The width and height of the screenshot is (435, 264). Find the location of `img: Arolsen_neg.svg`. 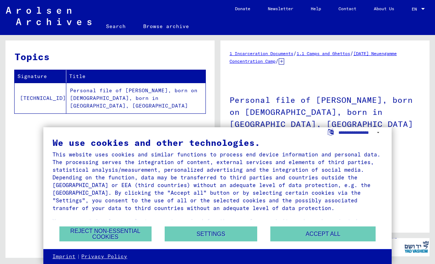

img: Arolsen_neg.svg is located at coordinates (49, 16).